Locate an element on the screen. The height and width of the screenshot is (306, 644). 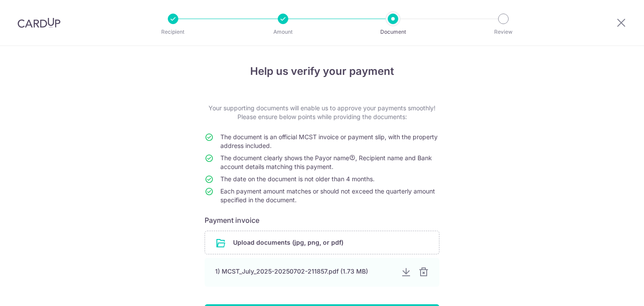
p: Your supporting documents will enable us to approve your payments smoothly! Please ensure below p... is located at coordinates (322, 113).